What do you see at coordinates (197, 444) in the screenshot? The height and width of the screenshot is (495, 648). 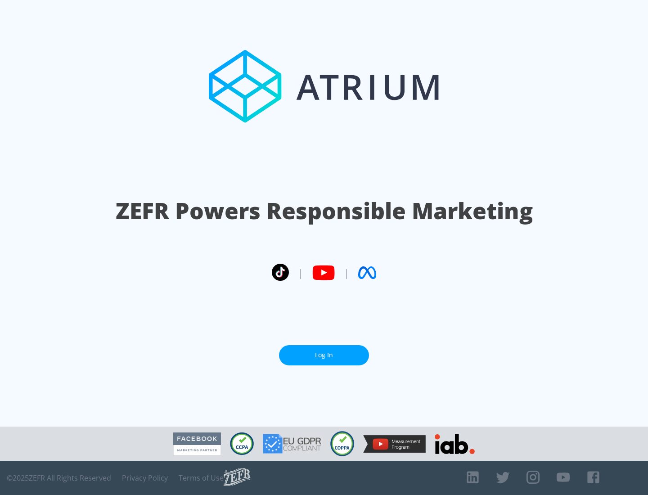 I see `img: Facebook Marketing Partner` at bounding box center [197, 444].